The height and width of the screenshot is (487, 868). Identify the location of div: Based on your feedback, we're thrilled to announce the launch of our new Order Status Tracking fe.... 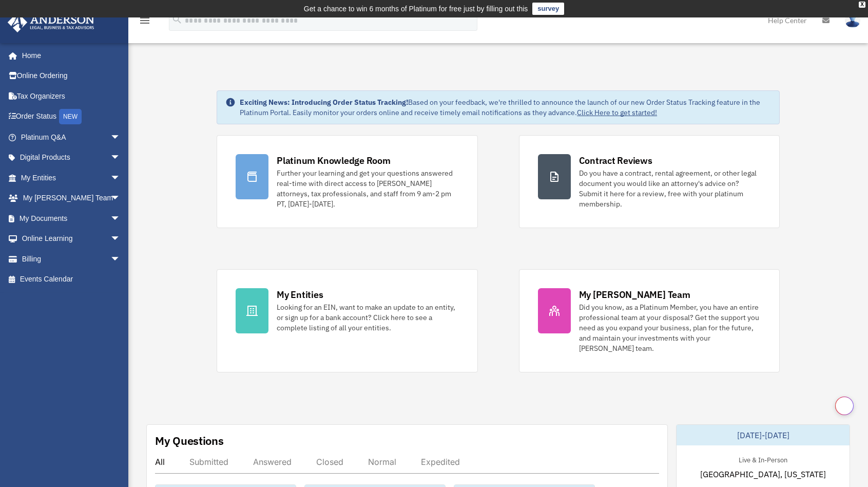
(505, 108).